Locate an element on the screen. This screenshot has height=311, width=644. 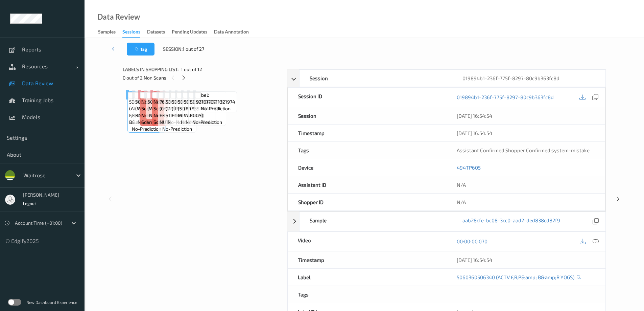
span: Label: 5000169584071 (WR MSC TUNA STEAK SW) is located at coordinates (183, 105).